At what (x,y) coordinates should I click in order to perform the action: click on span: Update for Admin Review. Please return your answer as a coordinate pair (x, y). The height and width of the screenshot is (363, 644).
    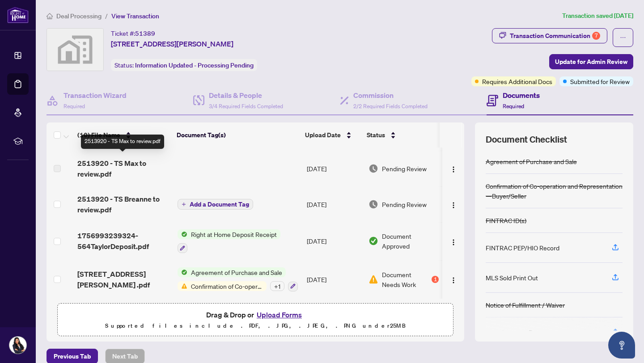
    Looking at the image, I should click on (591, 62).